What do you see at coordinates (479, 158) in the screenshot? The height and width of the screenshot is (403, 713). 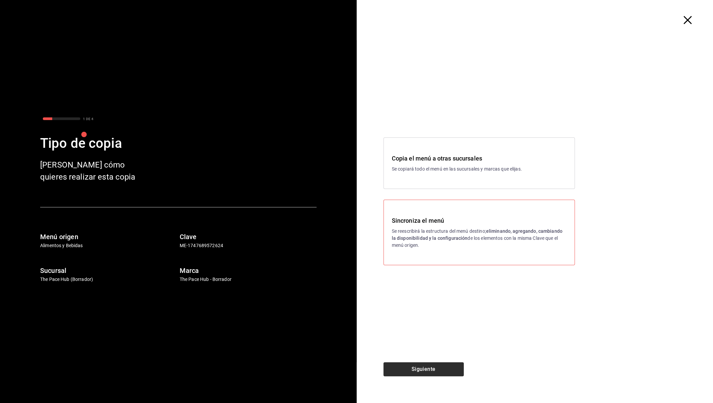 I see `h3: Copia el menú a otras sucursales` at bounding box center [479, 158].